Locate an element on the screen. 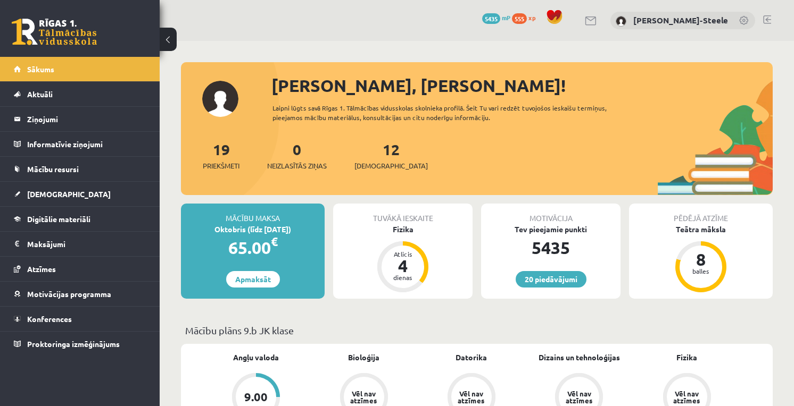  div: 4 is located at coordinates (403, 266).